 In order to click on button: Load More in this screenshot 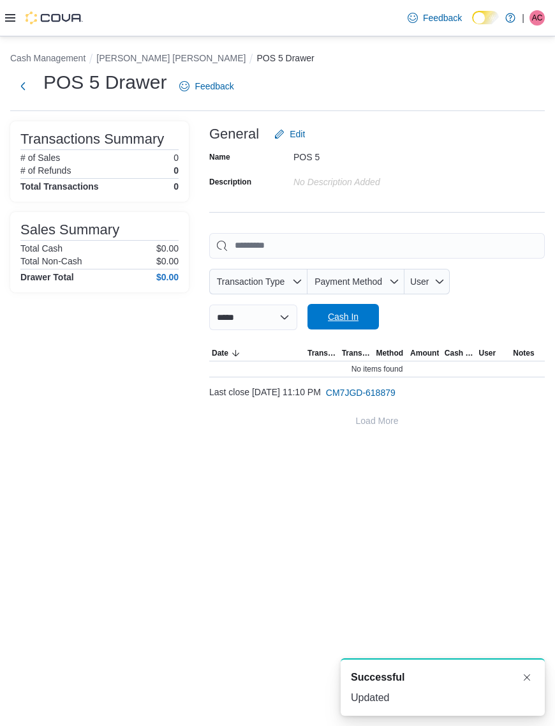, I will do `click(377, 421)`.